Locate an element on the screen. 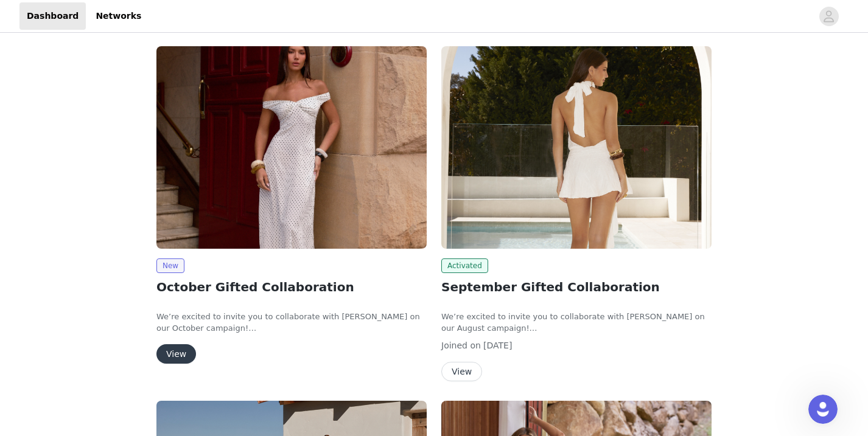 The image size is (868, 436). div: avatar is located at coordinates (828, 17).